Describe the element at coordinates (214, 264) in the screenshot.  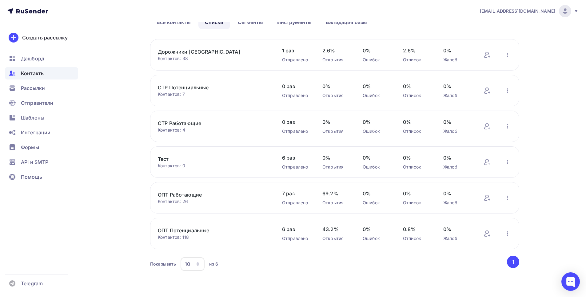
I see `div: из 6` at that location.